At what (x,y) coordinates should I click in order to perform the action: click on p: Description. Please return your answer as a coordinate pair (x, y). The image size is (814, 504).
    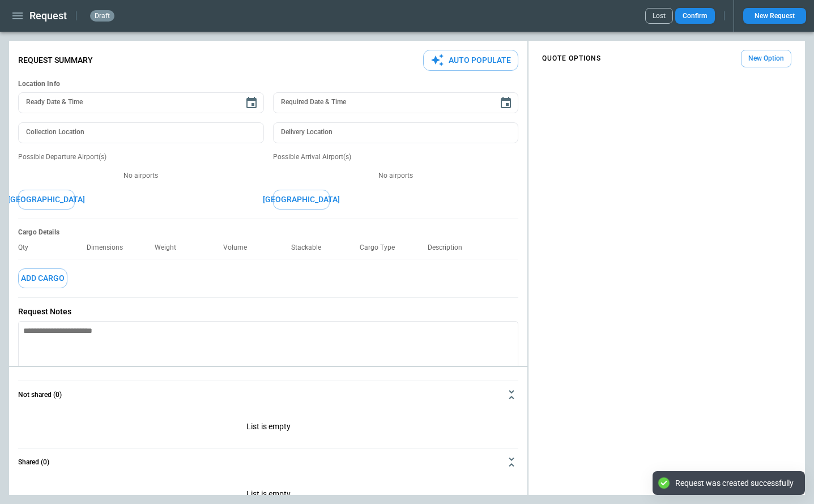
    Looking at the image, I should click on (449, 248).